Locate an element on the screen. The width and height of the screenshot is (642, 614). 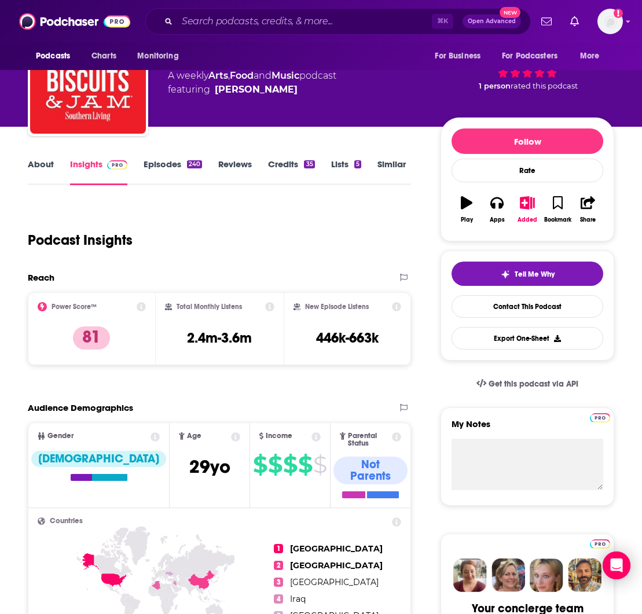
span: Gender is located at coordinates (60, 436).